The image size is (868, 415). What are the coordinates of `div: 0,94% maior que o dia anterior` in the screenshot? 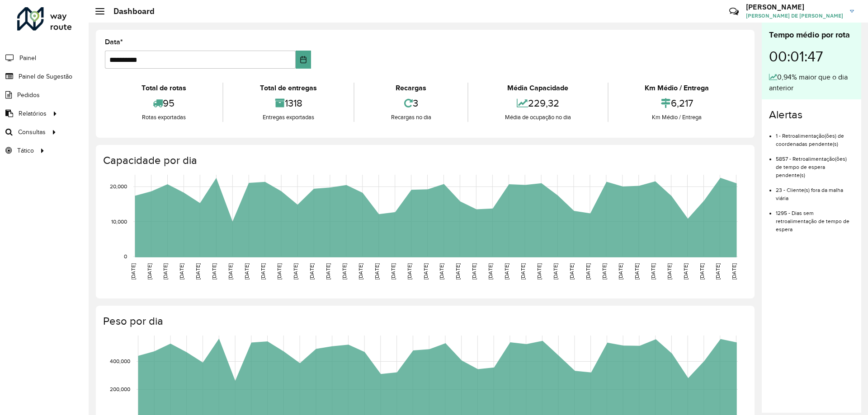 It's located at (812, 83).